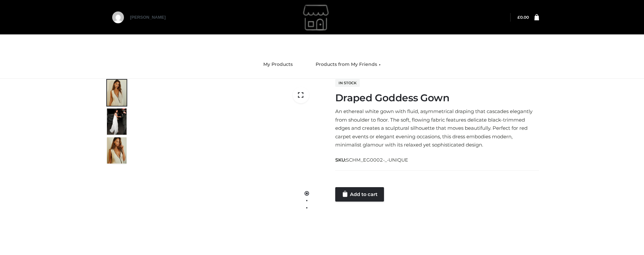 The image size is (644, 255). What do you see at coordinates (377, 160) in the screenshot?
I see `span: SCHM_EG0002-_-UNIQUE` at bounding box center [377, 160].